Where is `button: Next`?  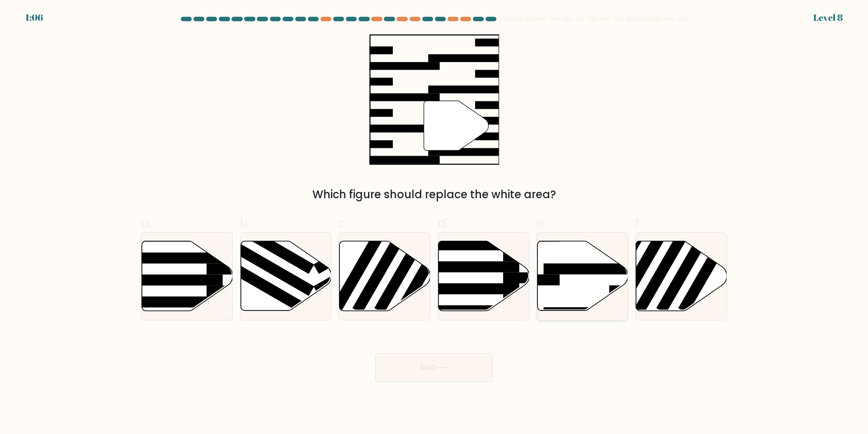 button: Next is located at coordinates (434, 368).